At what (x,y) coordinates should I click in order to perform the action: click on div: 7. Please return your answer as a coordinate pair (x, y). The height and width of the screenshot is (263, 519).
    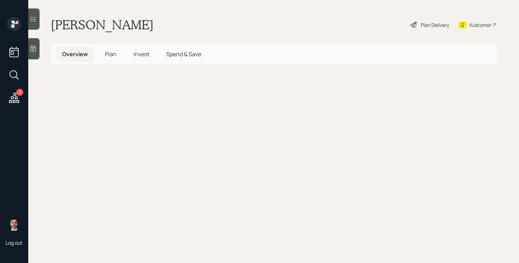
    Looking at the image, I should click on (20, 92).